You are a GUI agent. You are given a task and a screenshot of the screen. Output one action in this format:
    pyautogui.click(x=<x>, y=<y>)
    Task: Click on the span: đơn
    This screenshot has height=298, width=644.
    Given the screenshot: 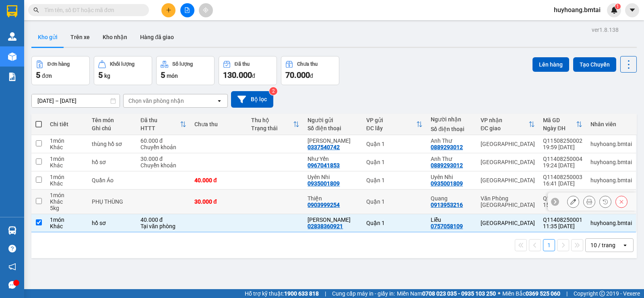 What is the action you would take?
    pyautogui.click(x=47, y=76)
    